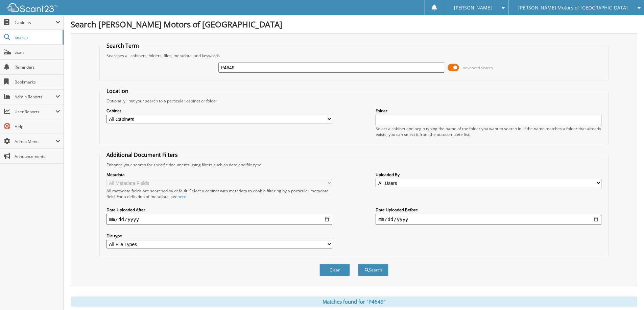 The width and height of the screenshot is (644, 310). Describe the element at coordinates (354, 302) in the screenshot. I see `div: Matches found for "P4649"` at that location.